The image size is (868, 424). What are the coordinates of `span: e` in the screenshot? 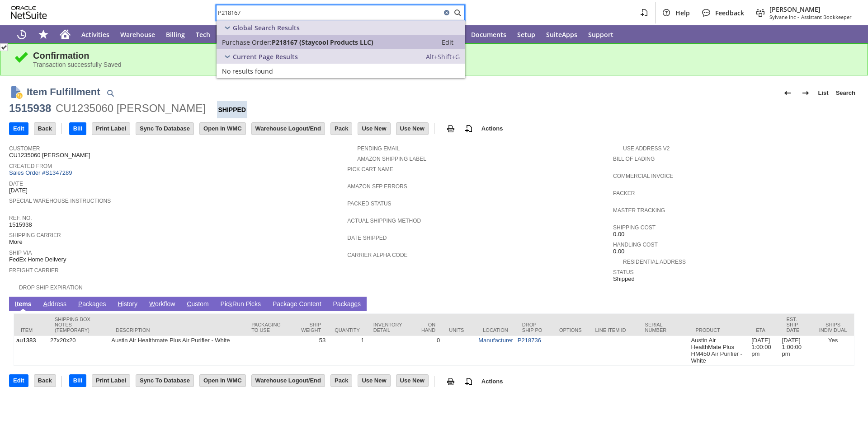 It's located at (356, 304).